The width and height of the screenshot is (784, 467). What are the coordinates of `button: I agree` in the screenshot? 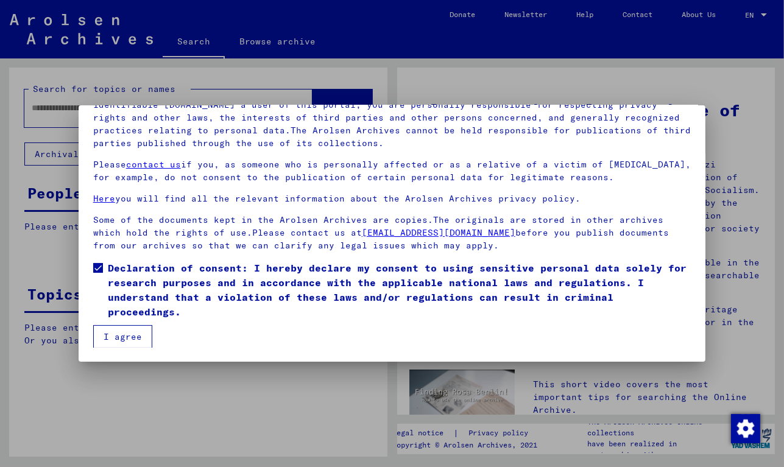 It's located at (122, 337).